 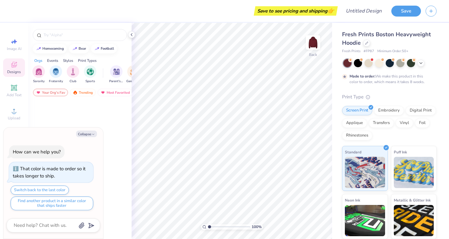 I want to click on div: Most Favorited, so click(x=115, y=92).